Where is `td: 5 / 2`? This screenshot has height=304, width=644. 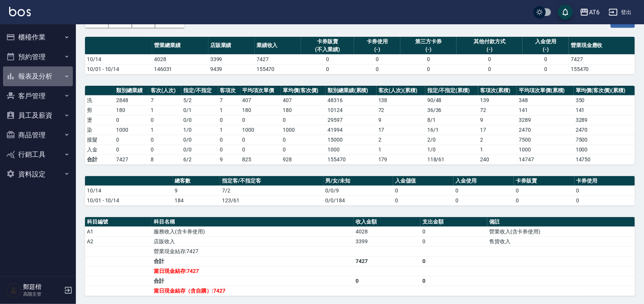
td: 5 / 2 is located at coordinates (199, 100).